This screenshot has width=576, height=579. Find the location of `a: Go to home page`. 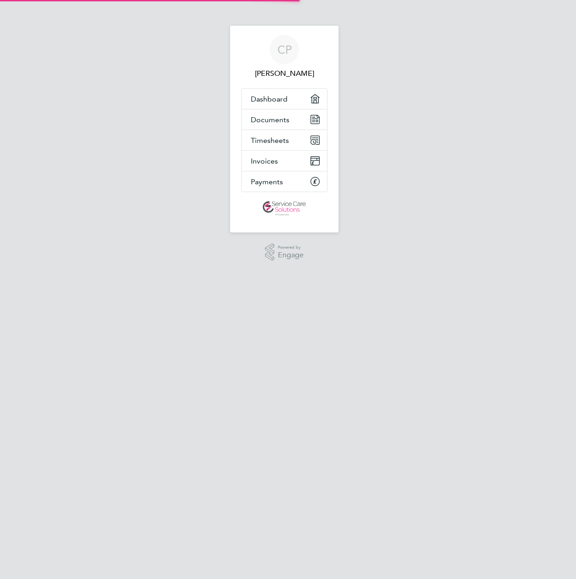

a: Go to home page is located at coordinates (284, 209).